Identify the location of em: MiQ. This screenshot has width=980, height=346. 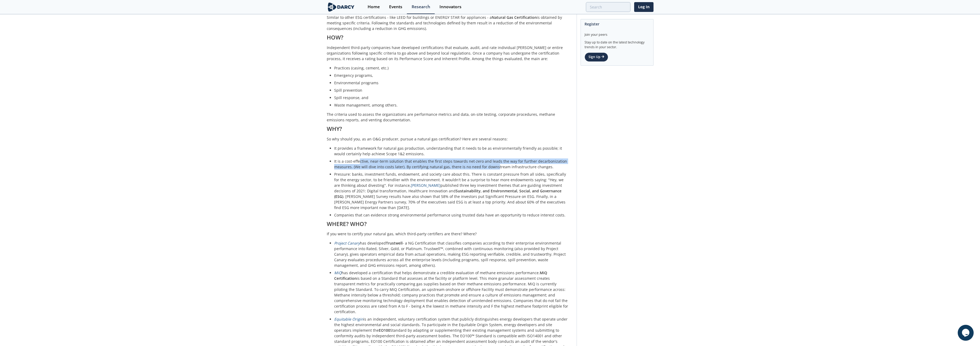
(338, 273).